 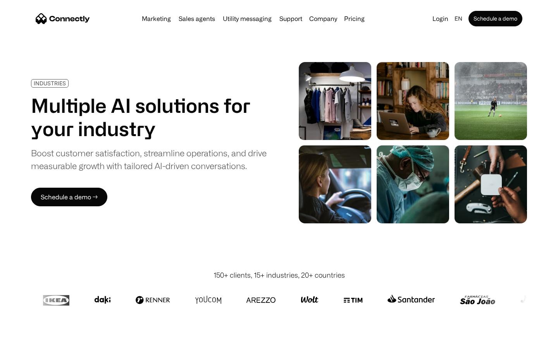 I want to click on a: Support, so click(x=291, y=19).